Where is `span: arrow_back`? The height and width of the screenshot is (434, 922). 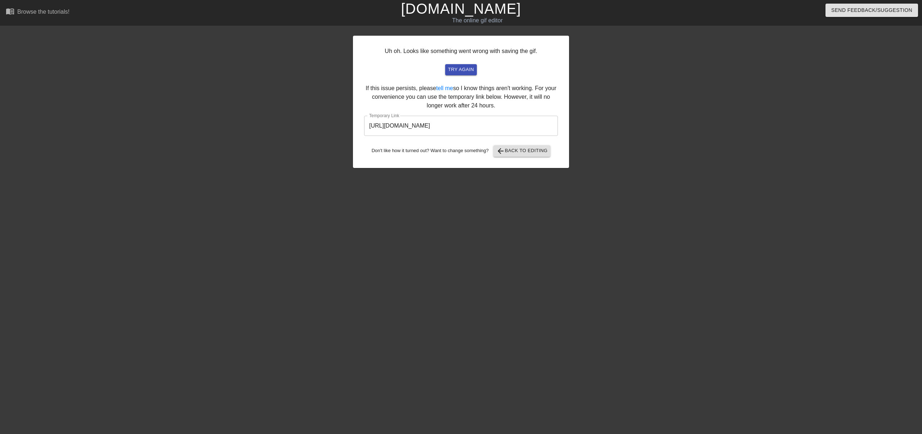
span: arrow_back is located at coordinates (501, 151).